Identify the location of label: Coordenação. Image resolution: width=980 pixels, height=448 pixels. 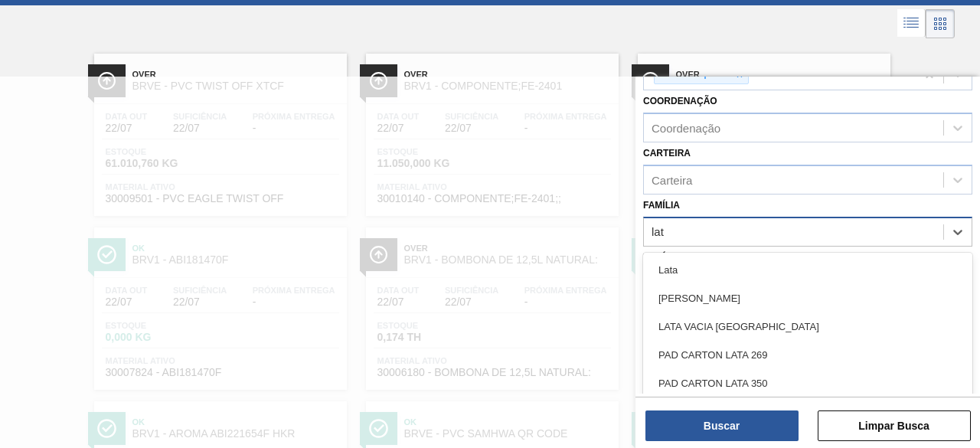
(680, 101).